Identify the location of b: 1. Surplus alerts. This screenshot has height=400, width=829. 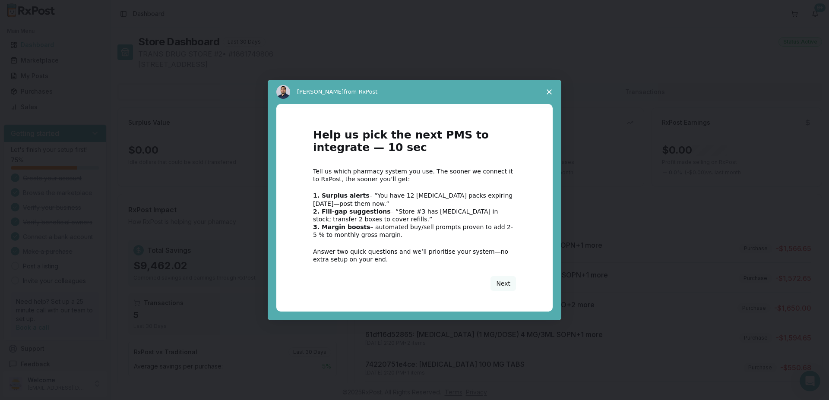
(341, 196).